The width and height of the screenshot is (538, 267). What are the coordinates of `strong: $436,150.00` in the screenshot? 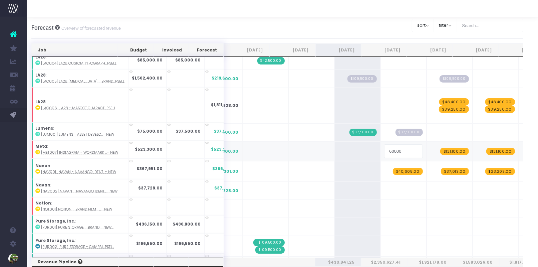 It's located at (149, 224).